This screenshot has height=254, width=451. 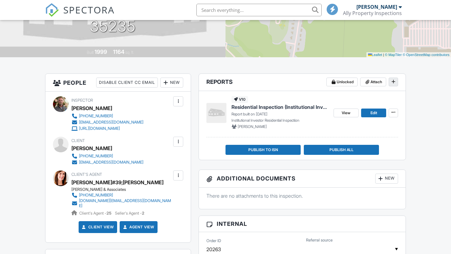 What do you see at coordinates (78, 141) in the screenshot?
I see `span: Client` at bounding box center [78, 141].